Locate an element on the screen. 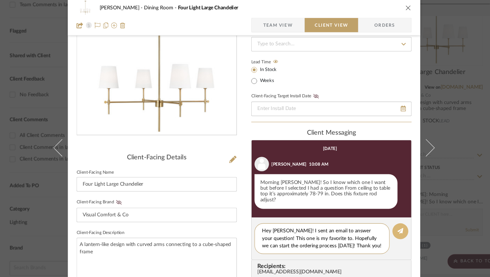 The width and height of the screenshot is (490, 277). img: a26e5dbe-47d2-4708-917c-d4dc45256d02_48x40.jpg is located at coordinates (98, 9).